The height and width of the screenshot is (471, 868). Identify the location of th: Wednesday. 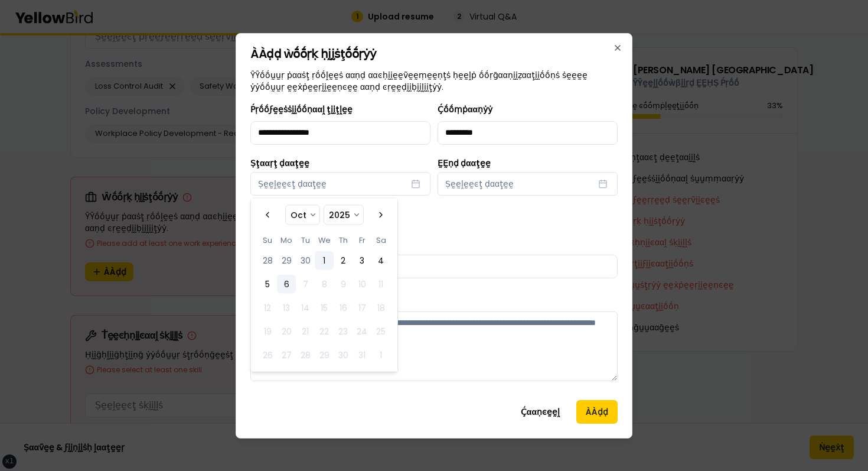
(324, 240).